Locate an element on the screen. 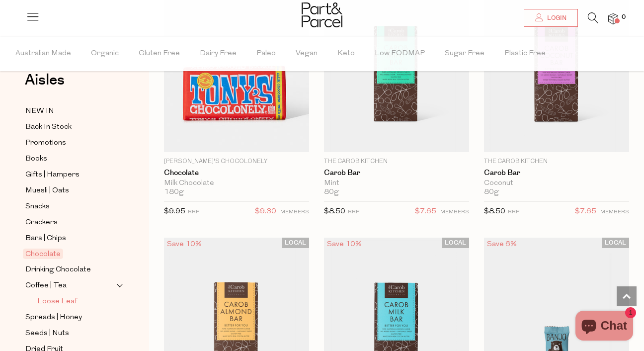 The height and width of the screenshot is (351, 644). div: Coconut is located at coordinates (557, 184).